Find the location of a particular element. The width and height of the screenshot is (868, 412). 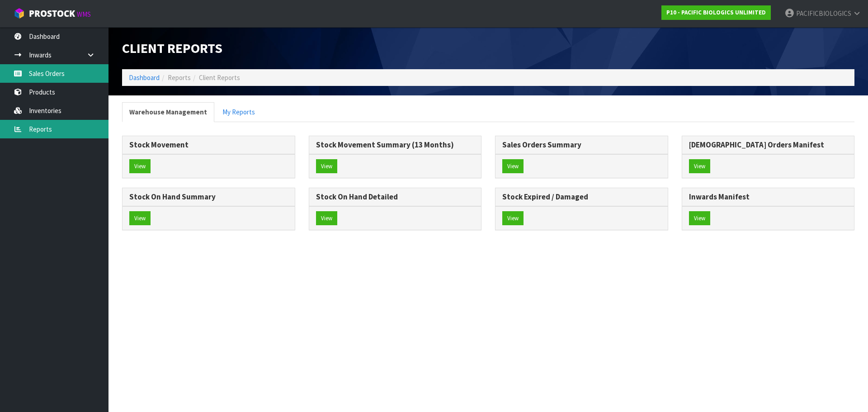

strong: P10 - PACIFIC BIOLOGICS UNLIMITED is located at coordinates (716, 12).